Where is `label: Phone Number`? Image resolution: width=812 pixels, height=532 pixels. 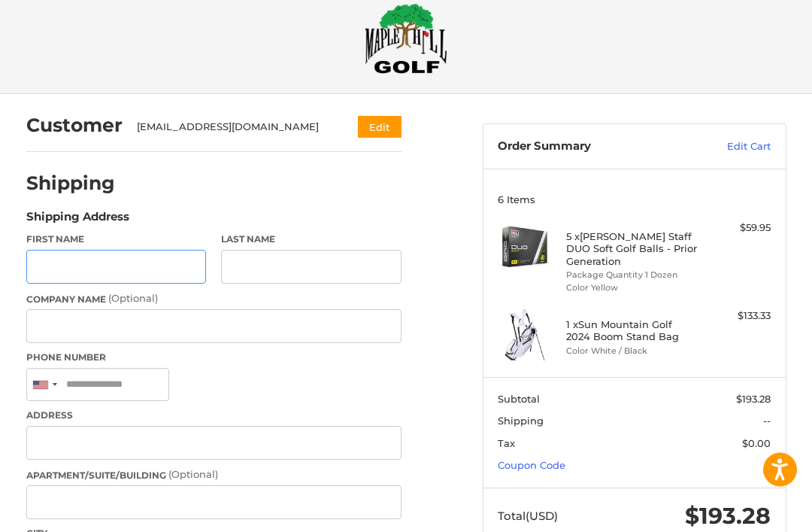 label: Phone Number is located at coordinates (213, 358).